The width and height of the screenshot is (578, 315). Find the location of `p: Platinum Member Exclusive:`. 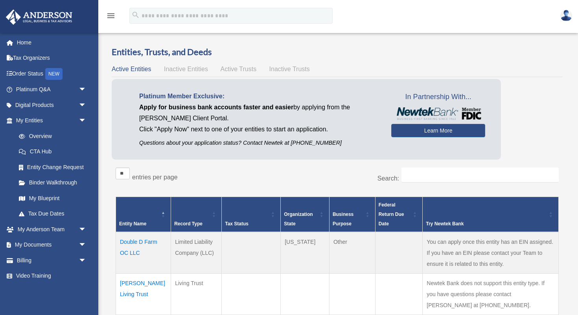

p: Platinum Member Exclusive: is located at coordinates (259, 96).